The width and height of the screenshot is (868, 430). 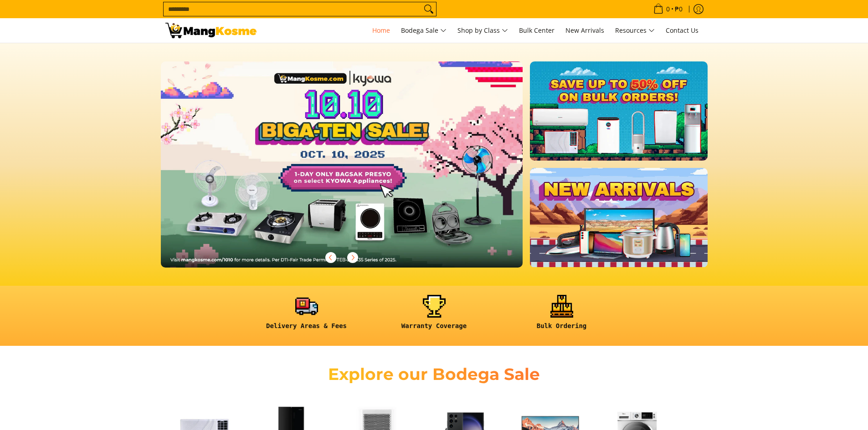 I want to click on a: New Arrivals, so click(x=584, y=31).